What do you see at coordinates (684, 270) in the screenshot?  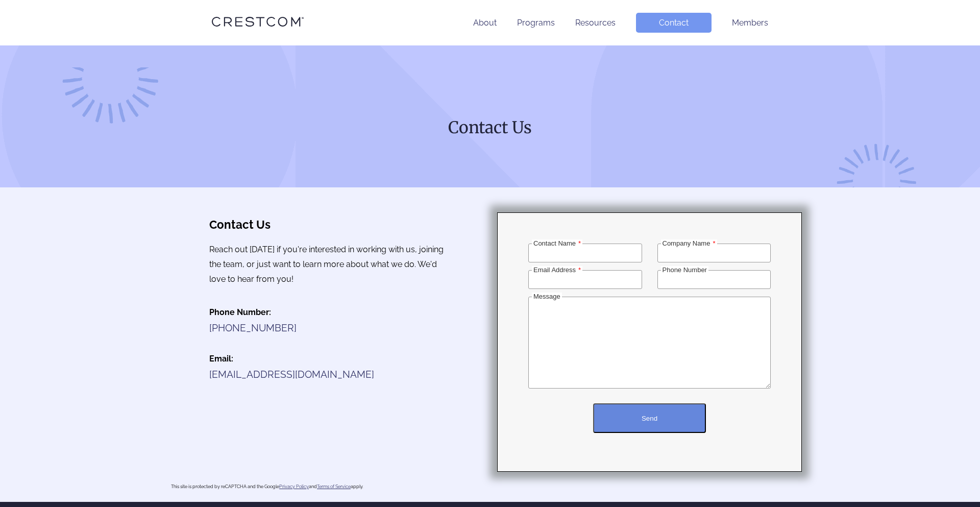 I see `label: Phone Number` at bounding box center [684, 270].